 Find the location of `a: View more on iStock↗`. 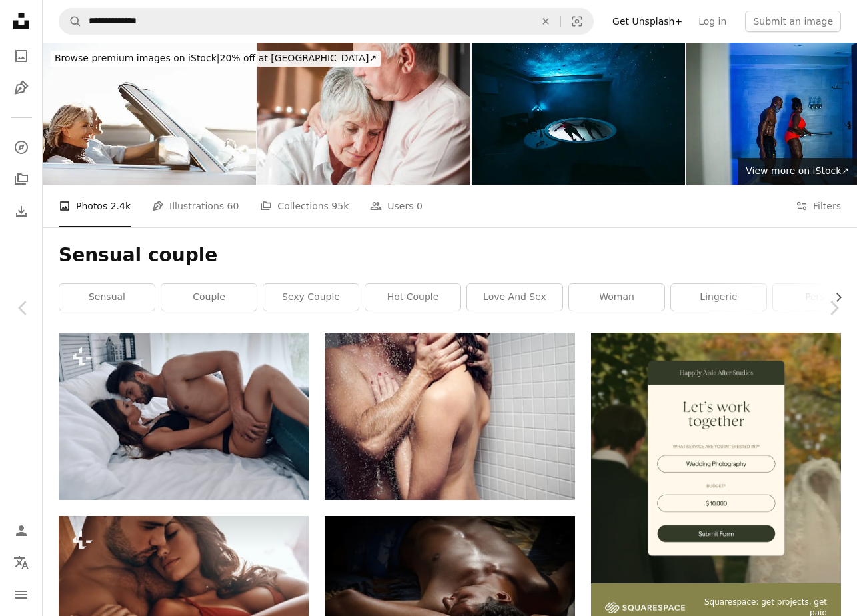

a: View more on iStock↗ is located at coordinates (797, 171).